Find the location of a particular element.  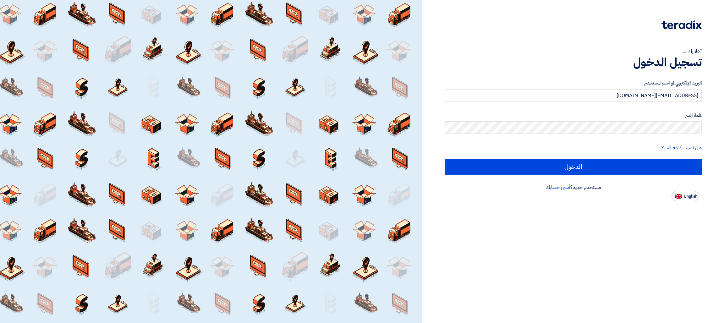

input: أدخل بريد العمل الإلكتروني او اسم المستخدم الخاص بك ... is located at coordinates (573, 96).